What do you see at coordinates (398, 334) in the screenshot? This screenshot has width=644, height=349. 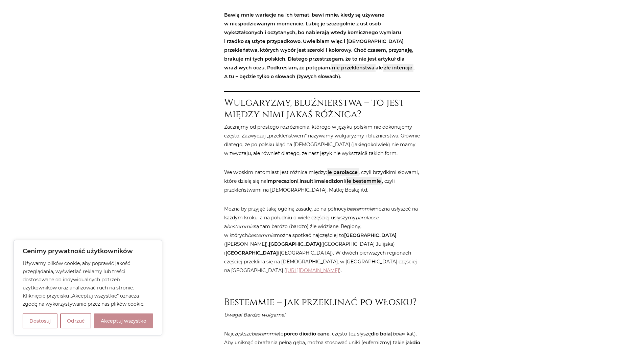 I see `em: boia` at bounding box center [398, 334].